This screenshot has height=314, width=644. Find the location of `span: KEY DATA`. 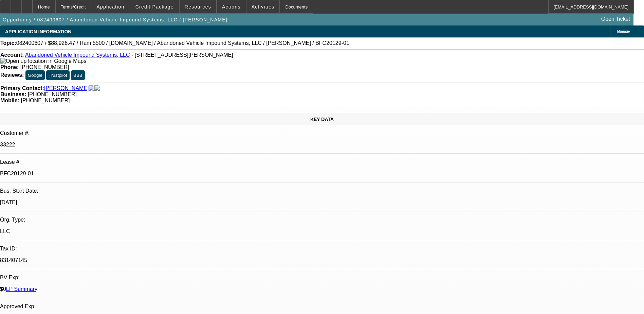

span: KEY DATA is located at coordinates (322, 119).